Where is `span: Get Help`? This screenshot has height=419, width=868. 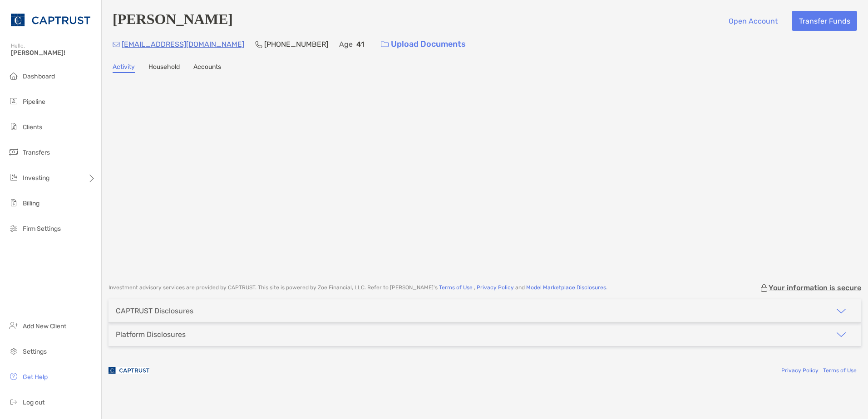 span: Get Help is located at coordinates (35, 377).